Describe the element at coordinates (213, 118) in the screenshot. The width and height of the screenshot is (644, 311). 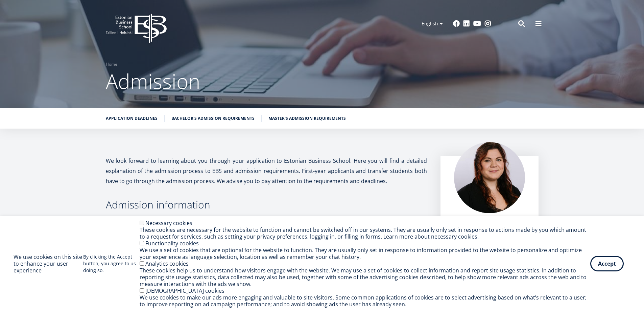
I see `a: Bachelor's admission requirements` at that location.